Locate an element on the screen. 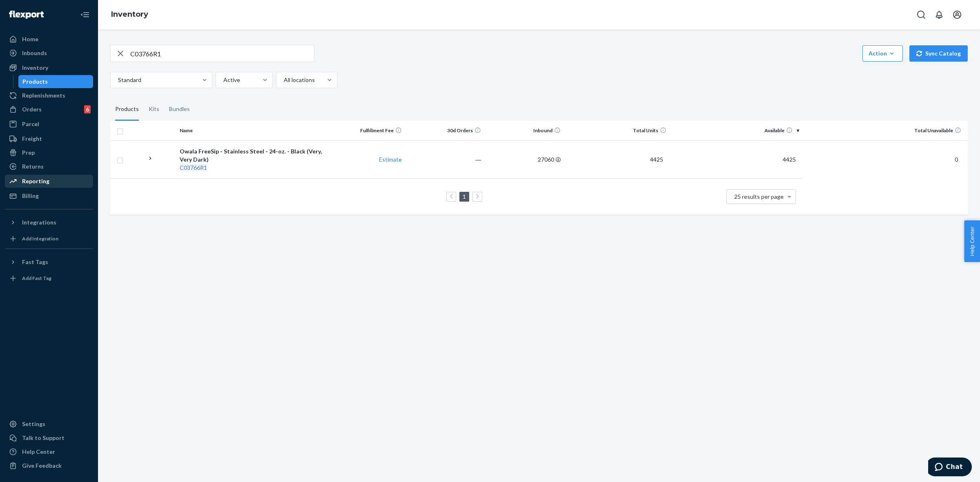 The width and height of the screenshot is (980, 482). th: Total Units is located at coordinates (616, 131).